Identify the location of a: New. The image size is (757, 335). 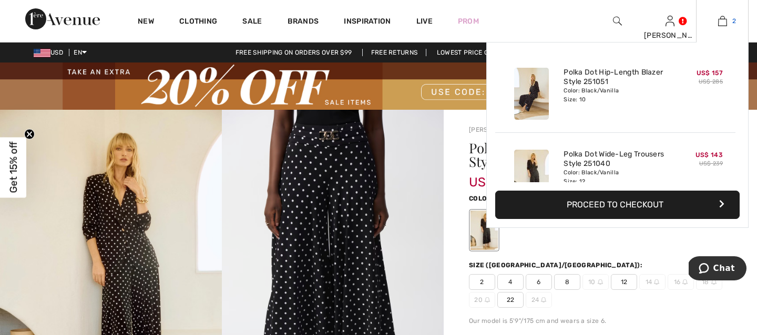
(146, 22).